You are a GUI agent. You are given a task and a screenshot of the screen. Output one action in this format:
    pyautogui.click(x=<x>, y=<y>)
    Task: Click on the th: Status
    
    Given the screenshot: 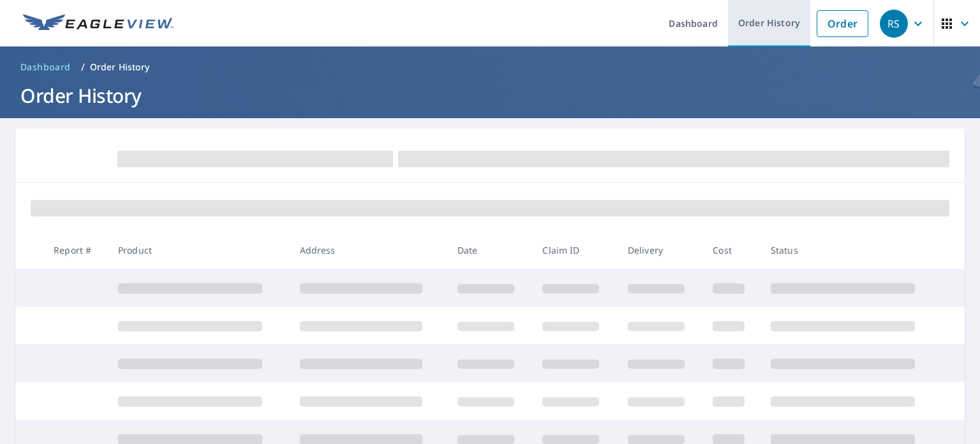 What is the action you would take?
    pyautogui.click(x=851, y=249)
    